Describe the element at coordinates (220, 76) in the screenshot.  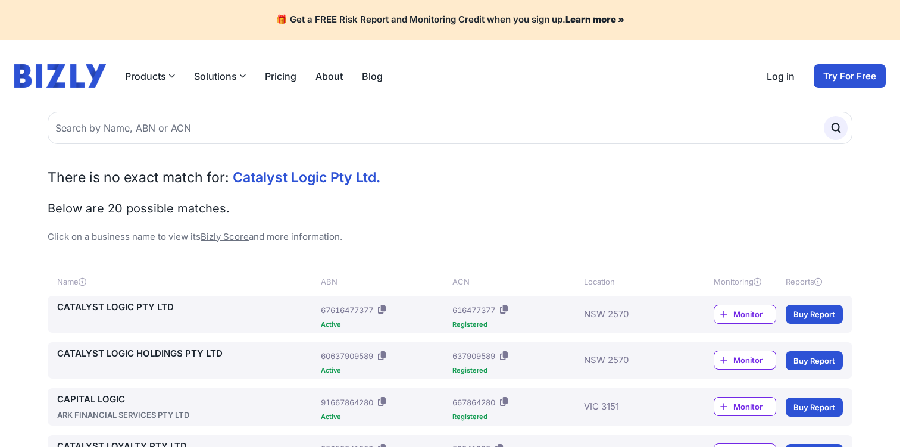
I see `button: Solutions` at that location.